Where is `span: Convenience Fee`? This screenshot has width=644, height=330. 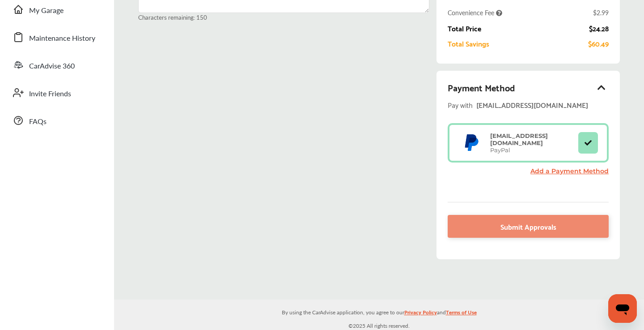 span: Convenience Fee is located at coordinates (475, 12).